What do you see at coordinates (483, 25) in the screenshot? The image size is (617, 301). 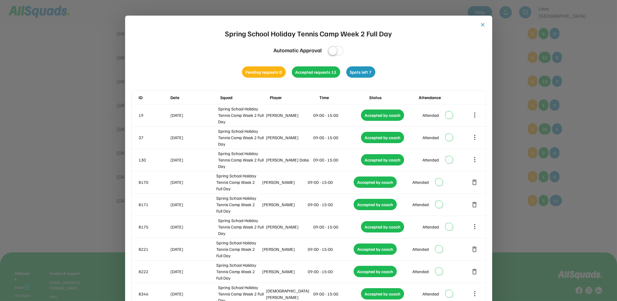 I see `button: close` at bounding box center [483, 25].